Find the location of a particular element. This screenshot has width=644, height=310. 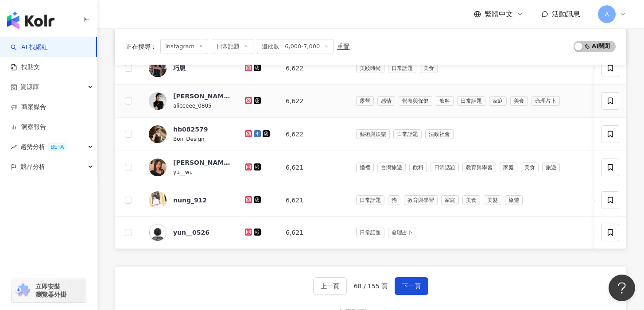

span: 婚禮 is located at coordinates (365, 168).